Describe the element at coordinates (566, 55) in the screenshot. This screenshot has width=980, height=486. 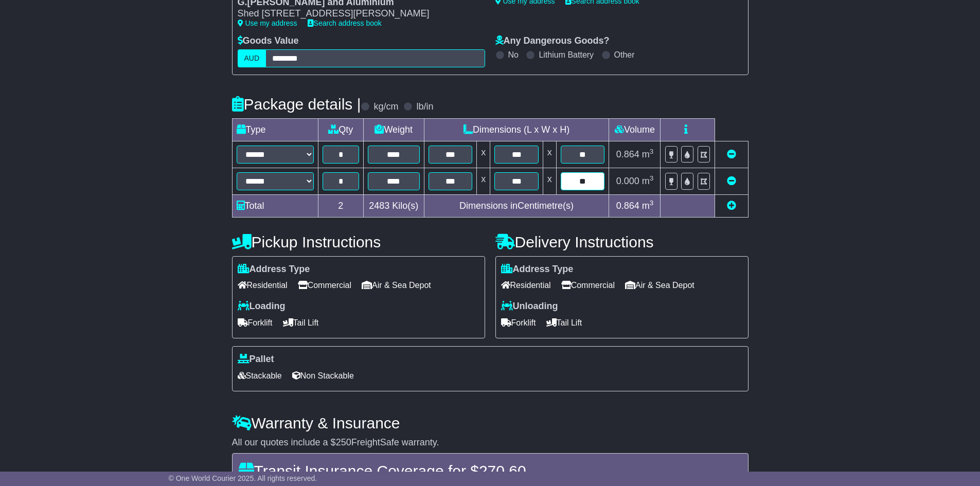
I see `label: Lithium Battery` at that location.